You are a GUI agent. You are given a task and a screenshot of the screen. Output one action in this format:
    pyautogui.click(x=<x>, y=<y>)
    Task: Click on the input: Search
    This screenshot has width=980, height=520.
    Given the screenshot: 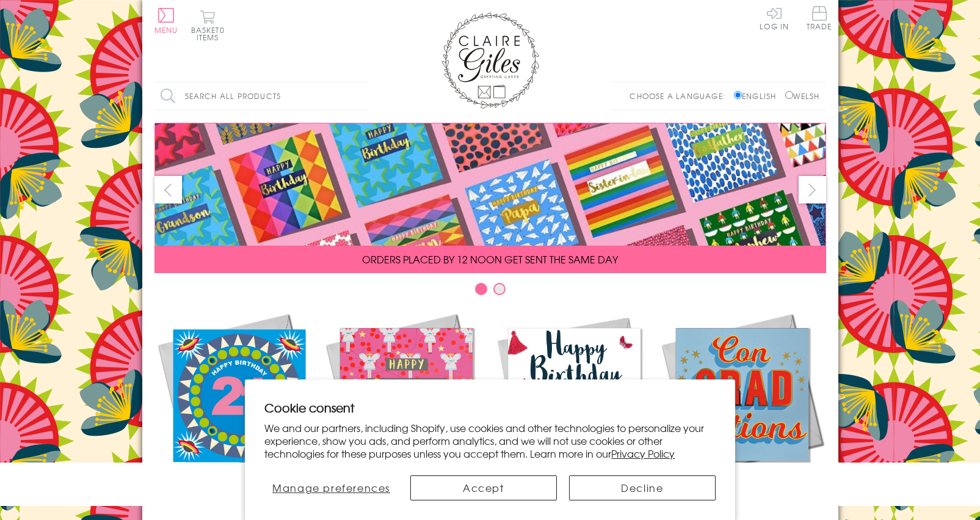 What is the action you would take?
    pyautogui.click(x=362, y=96)
    